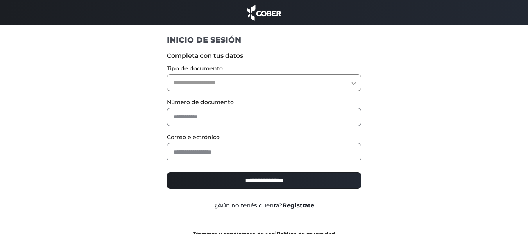 This screenshot has height=234, width=528. Describe the element at coordinates (264, 56) in the screenshot. I see `label: Completa con tus datos` at that location.